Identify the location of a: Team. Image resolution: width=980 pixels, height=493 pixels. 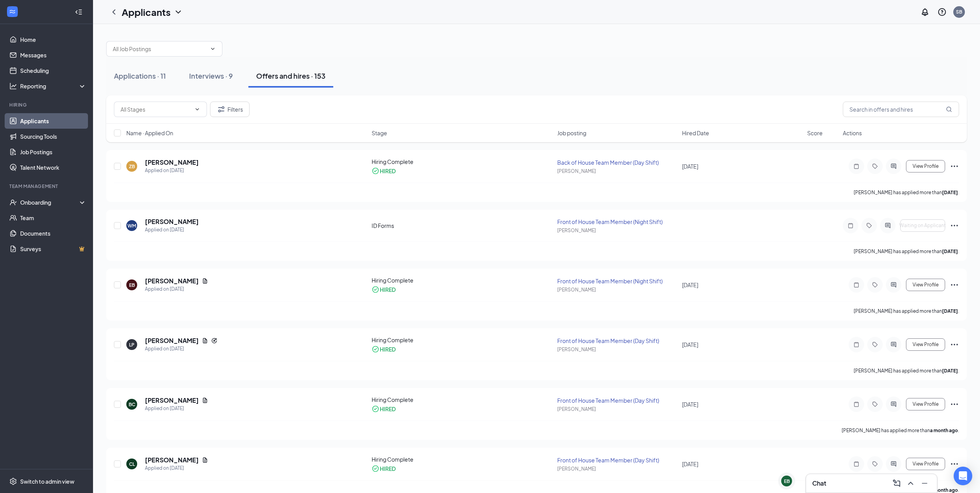
(53, 218).